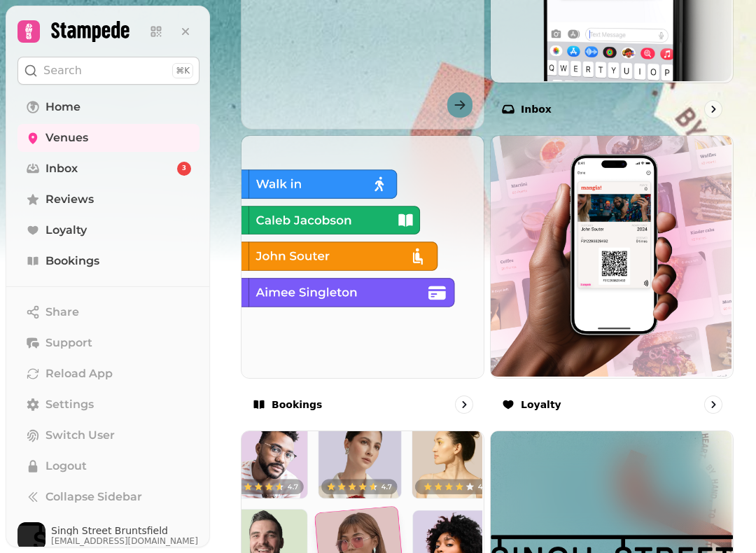  I want to click on a: Home, so click(108, 107).